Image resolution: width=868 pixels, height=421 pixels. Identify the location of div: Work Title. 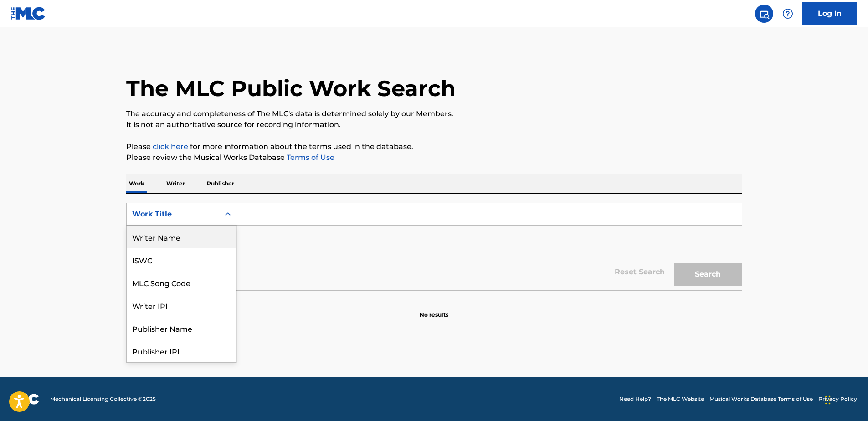
(173, 214).